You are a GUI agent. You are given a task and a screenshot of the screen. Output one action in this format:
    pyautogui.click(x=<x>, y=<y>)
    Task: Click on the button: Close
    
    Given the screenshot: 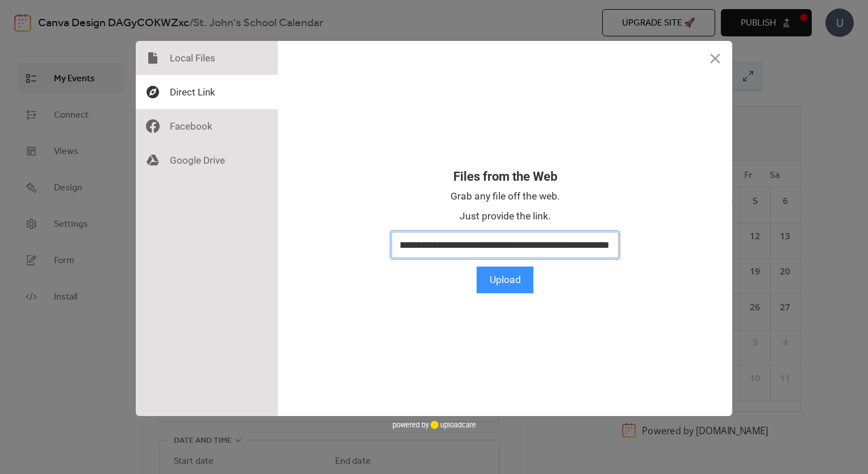 What is the action you would take?
    pyautogui.click(x=716, y=58)
    